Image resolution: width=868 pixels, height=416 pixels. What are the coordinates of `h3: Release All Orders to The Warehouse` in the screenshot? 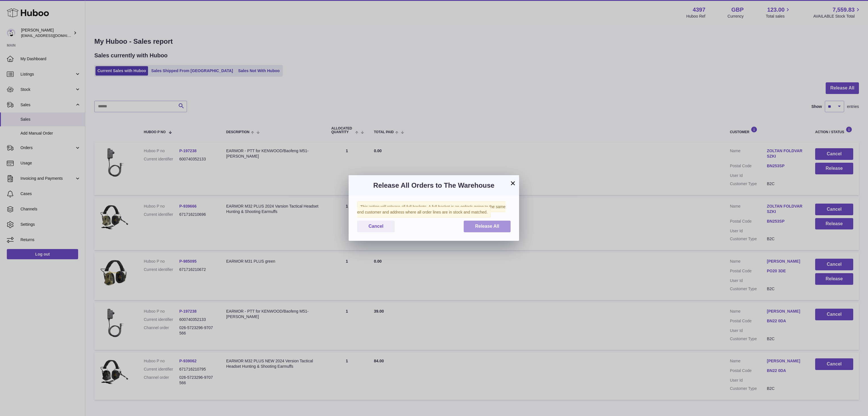 It's located at (434, 185).